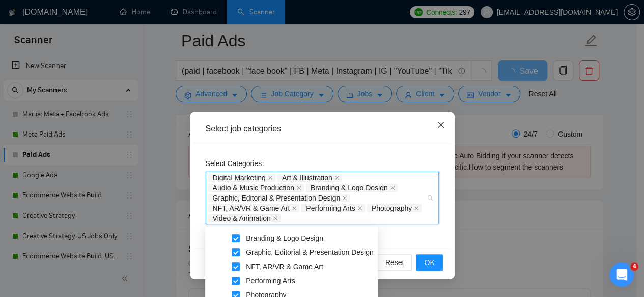  I want to click on button: Close, so click(441, 125).